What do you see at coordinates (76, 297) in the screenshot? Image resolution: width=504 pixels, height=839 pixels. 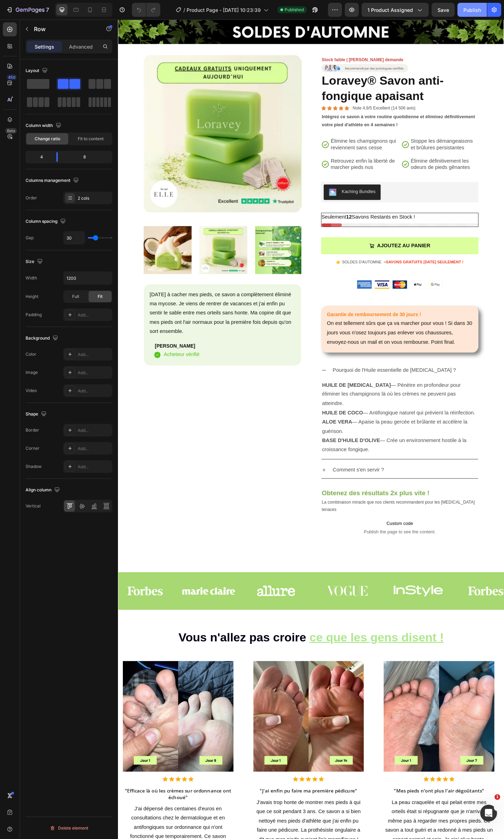 I see `span: Full` at bounding box center [76, 297].